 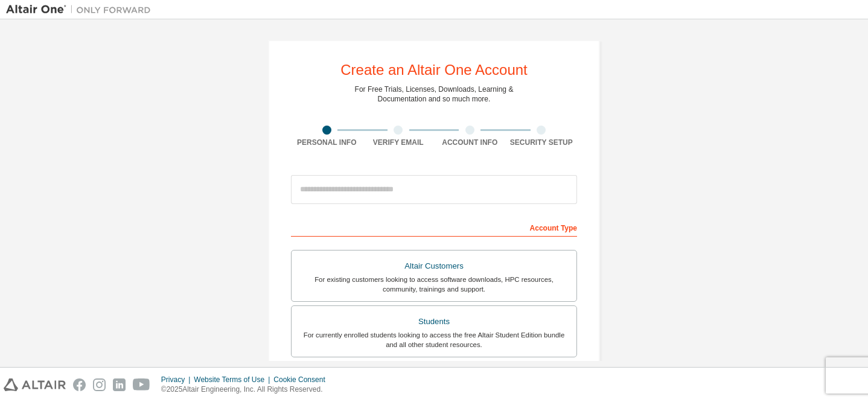 I want to click on div: For existing customers looking to access software downloads, HPC resources, community, trainings ..., so click(x=434, y=285).